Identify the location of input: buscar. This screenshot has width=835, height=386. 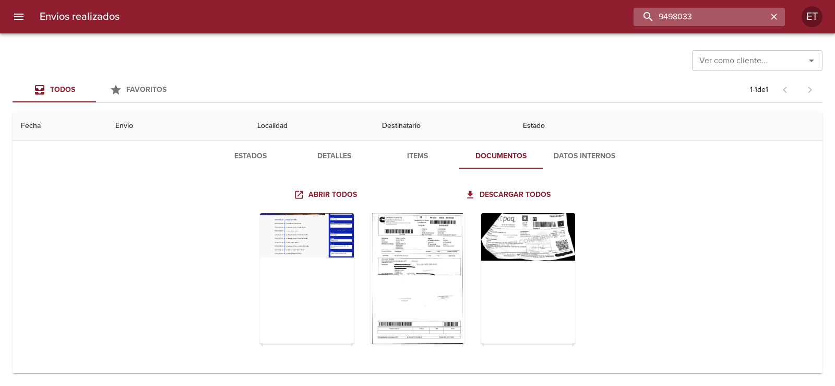
(700, 17).